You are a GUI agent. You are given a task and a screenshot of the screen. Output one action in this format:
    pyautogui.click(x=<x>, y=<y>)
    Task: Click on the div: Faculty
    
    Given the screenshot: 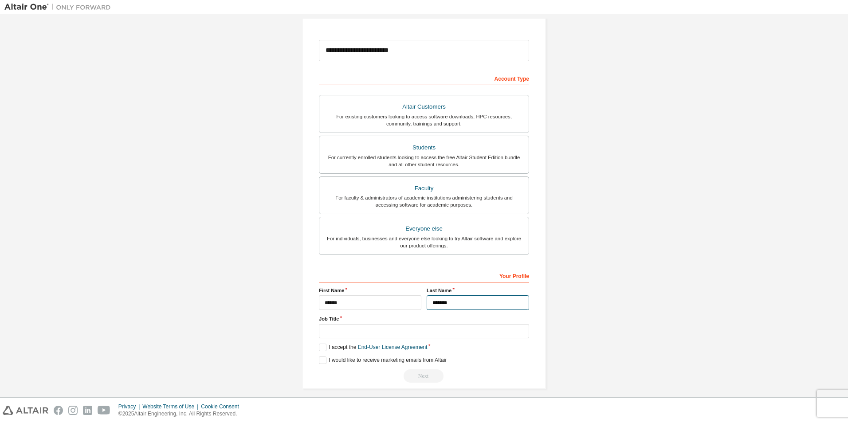 What is the action you would take?
    pyautogui.click(x=424, y=188)
    